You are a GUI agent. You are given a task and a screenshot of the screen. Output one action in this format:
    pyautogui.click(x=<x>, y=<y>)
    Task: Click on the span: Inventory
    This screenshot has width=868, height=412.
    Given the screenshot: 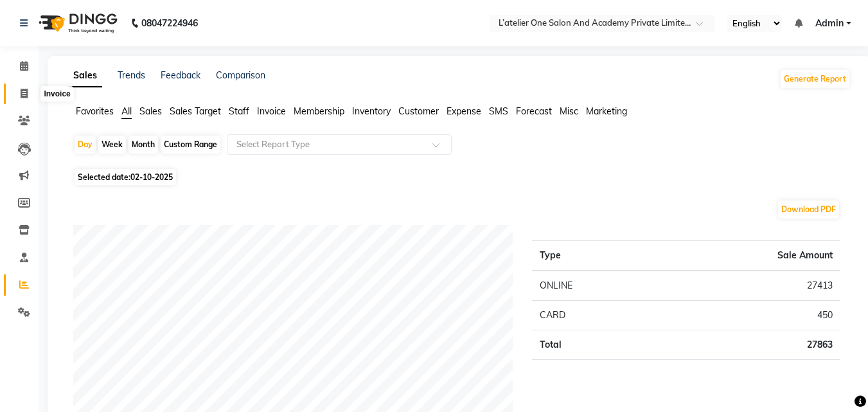 What is the action you would take?
    pyautogui.click(x=372, y=111)
    